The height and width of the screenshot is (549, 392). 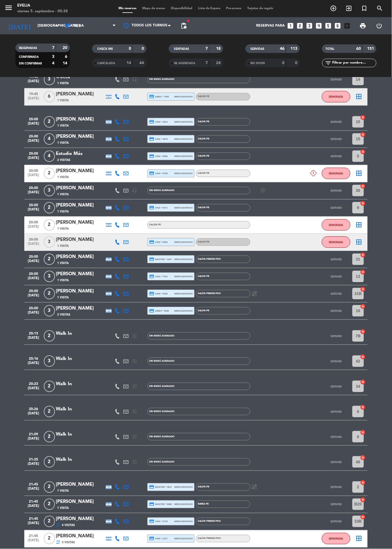 I want to click on i: healing, so click(x=254, y=487).